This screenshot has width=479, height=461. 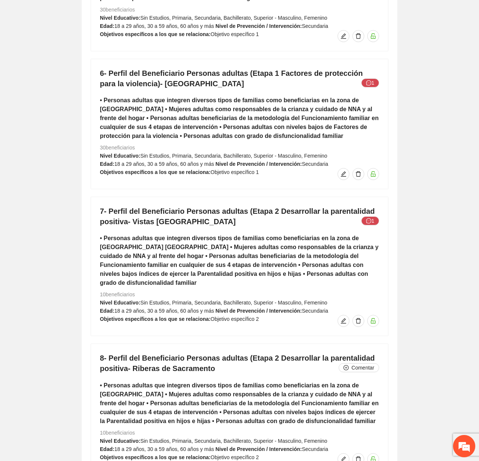 I want to click on textarea: Escriba su mensaje y pulse “Intro”, so click(x=72, y=216).